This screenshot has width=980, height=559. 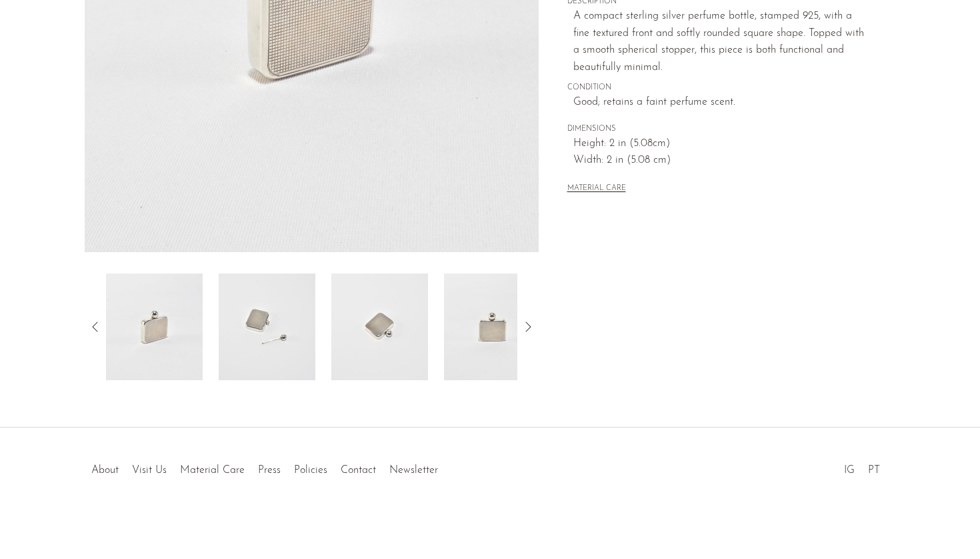 What do you see at coordinates (720, 42) in the screenshot?
I see `p: A compact sterling silver perfume bottle, stamped 925, with a fine textured front and softly roun...` at bounding box center [720, 42].